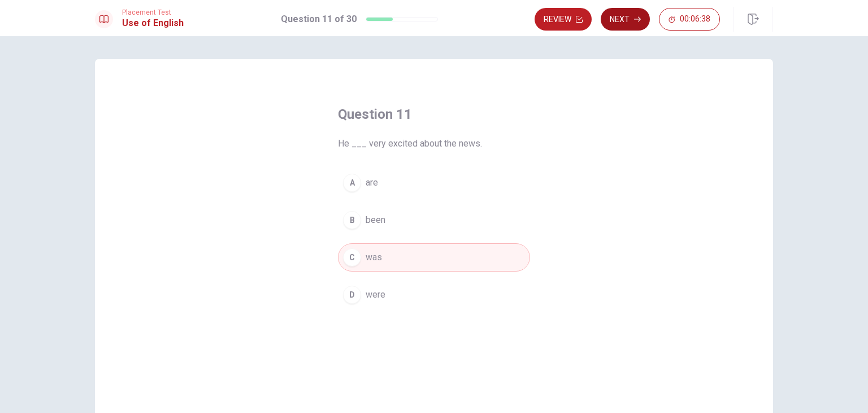 The image size is (868, 413). Describe the element at coordinates (376, 295) in the screenshot. I see `span: were` at that location.